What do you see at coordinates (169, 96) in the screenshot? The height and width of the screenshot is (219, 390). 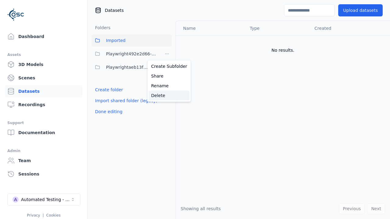 I see `div: Delete` at bounding box center [169, 96].